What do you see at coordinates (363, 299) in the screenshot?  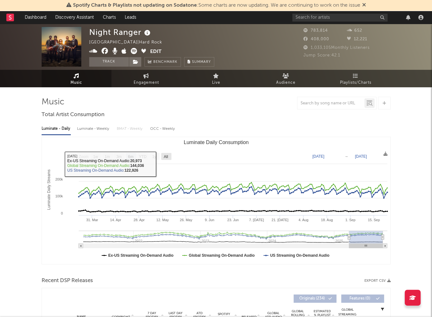 I see `button: Features(0)` at bounding box center [363, 299].